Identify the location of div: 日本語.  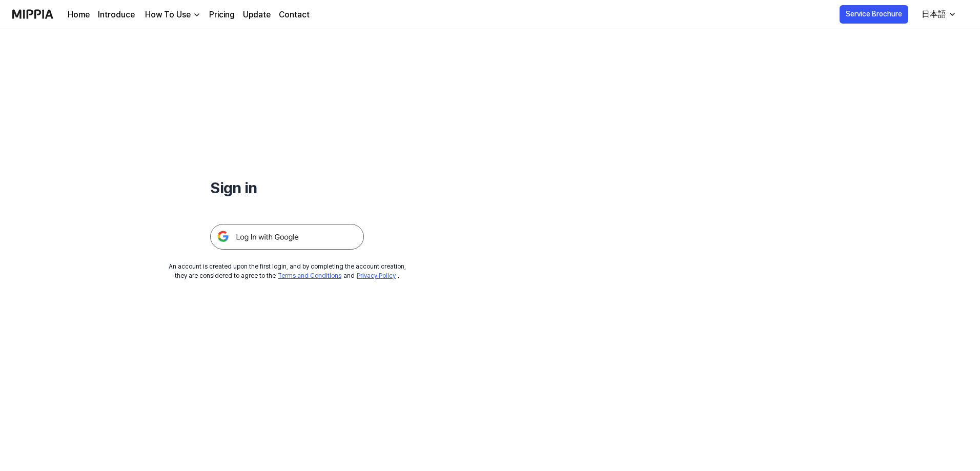
(934, 14).